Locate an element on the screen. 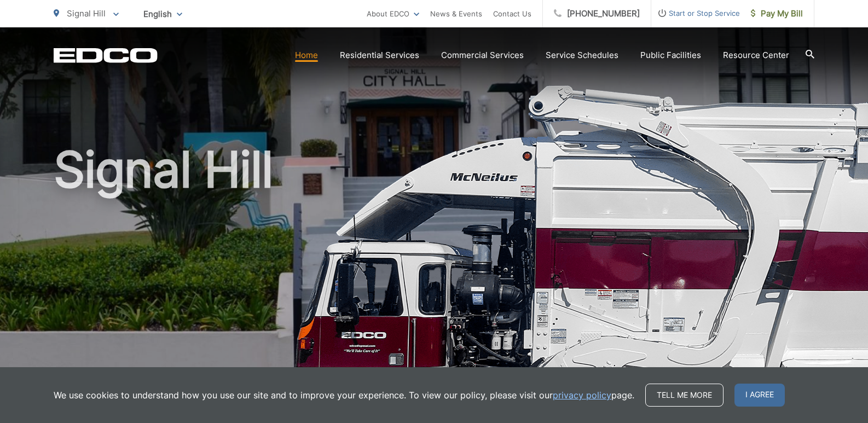  span: I agree is located at coordinates (760, 395).